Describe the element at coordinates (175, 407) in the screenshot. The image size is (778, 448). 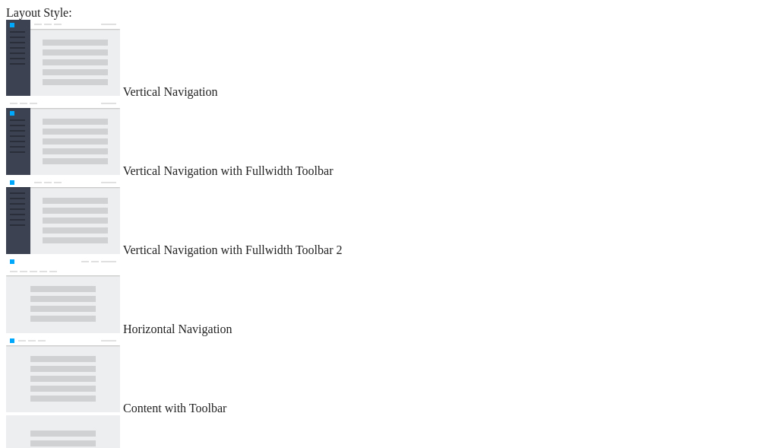
I see `span: Content with Toolbar` at that location.